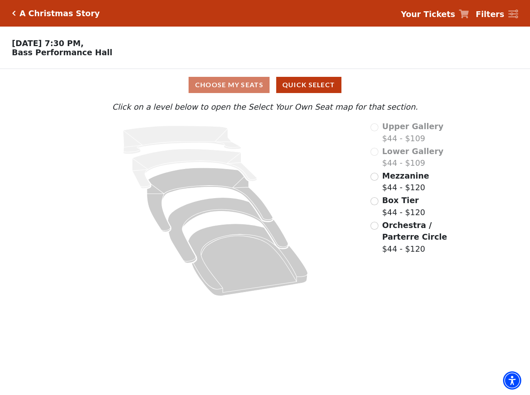 This screenshot has height=395, width=530. What do you see at coordinates (405, 176) in the screenshot?
I see `span: Mezzanine` at bounding box center [405, 176].